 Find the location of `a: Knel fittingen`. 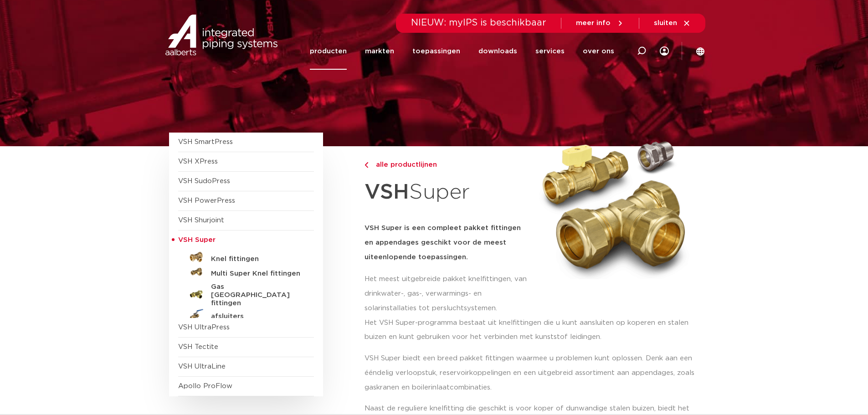

a: Knel fittingen is located at coordinates (246, 258).